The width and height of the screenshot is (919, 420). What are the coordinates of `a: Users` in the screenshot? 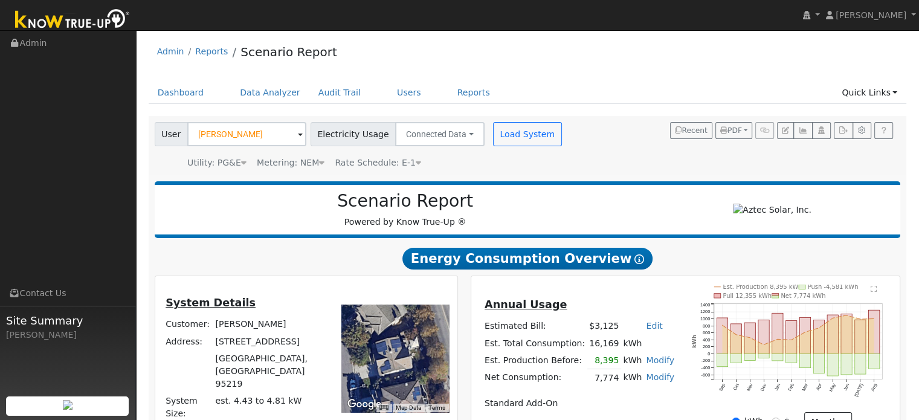 It's located at (409, 92).